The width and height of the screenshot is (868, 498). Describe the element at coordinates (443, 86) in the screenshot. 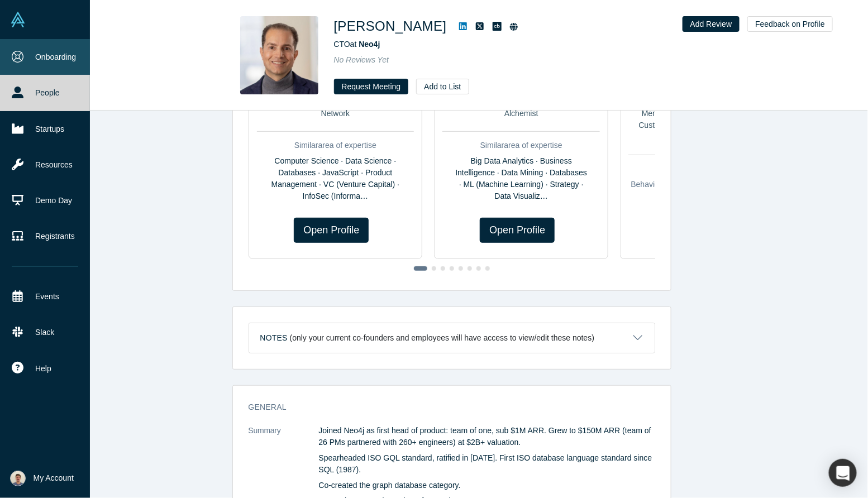

I see `button: Add to List` at that location.